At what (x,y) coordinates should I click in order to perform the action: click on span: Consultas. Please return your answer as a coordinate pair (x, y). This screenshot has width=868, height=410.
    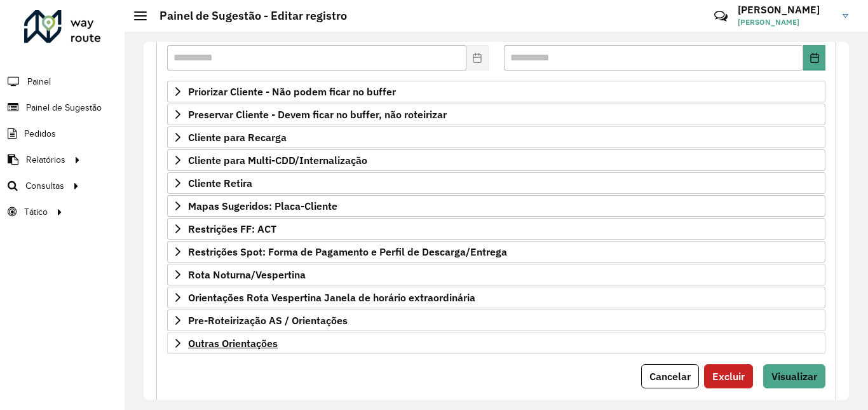
    Looking at the image, I should click on (45, 186).